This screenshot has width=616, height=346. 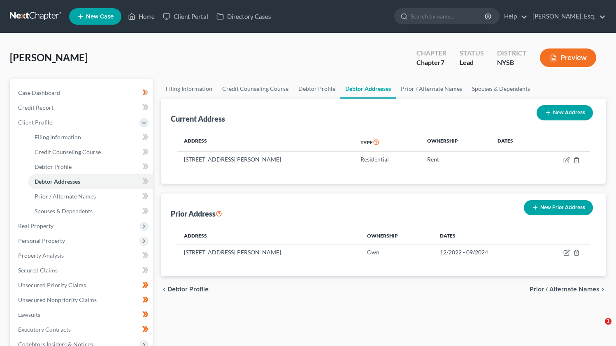 I want to click on span: Client Profile, so click(x=35, y=122).